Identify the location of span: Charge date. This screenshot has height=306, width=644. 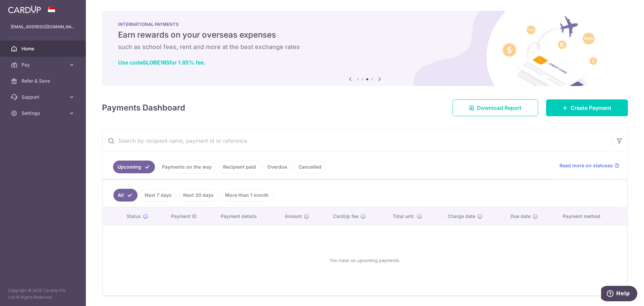
(462, 216).